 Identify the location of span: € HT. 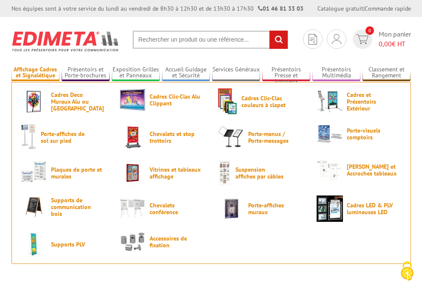
(395, 44).